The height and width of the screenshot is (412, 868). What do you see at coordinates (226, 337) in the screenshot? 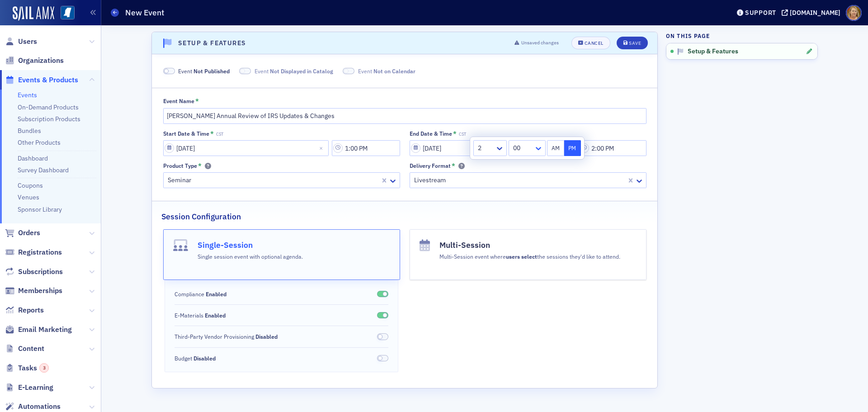
I see `span: Third-Party Vendor Provisioning` at bounding box center [226, 337].